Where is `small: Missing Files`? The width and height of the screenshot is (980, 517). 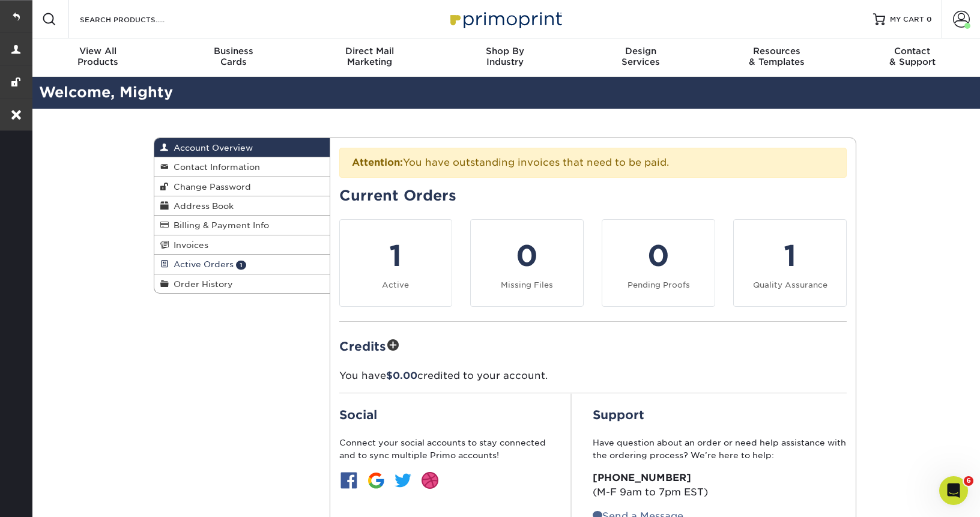 small: Missing Files is located at coordinates (527, 284).